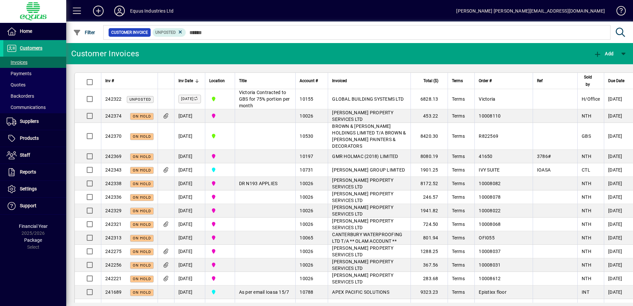 This screenshot has height=306, width=633. Describe the element at coordinates (490, 183) in the screenshot. I see `span: 10008082` at that location.